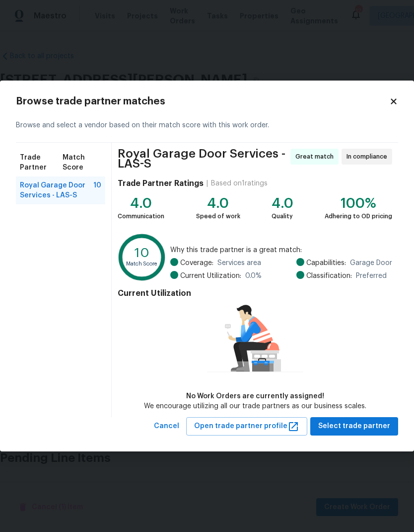 Image resolution: width=414 pixels, height=532 pixels. What do you see at coordinates (160, 184) in the screenshot?
I see `h4: Trade Partner Ratings` at bounding box center [160, 184].